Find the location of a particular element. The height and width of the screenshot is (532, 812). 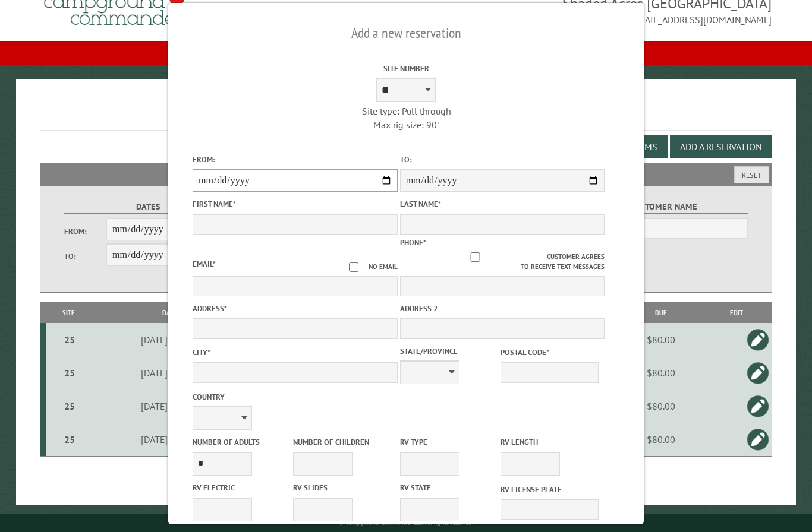

h2: Add a new reservation is located at coordinates (406, 33).